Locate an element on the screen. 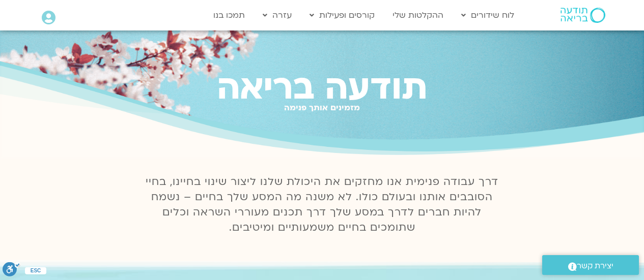 This screenshot has height=280, width=644. img: תודעה בריאה is located at coordinates (583, 15).